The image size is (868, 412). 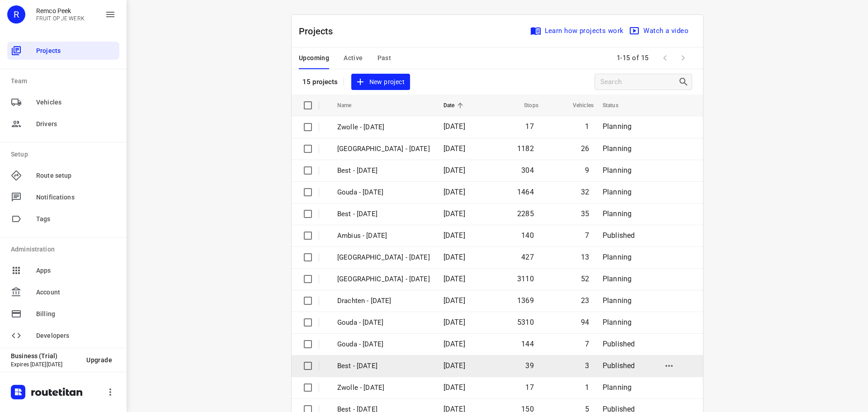 What do you see at coordinates (63, 314) in the screenshot?
I see `div: Billing` at bounding box center [63, 314].